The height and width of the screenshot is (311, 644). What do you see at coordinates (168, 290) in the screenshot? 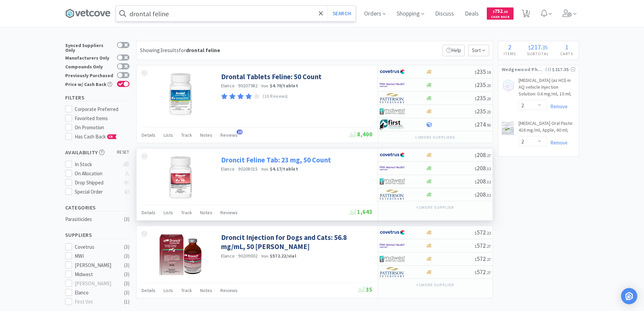
I see `span: Lists` at bounding box center [168, 290].